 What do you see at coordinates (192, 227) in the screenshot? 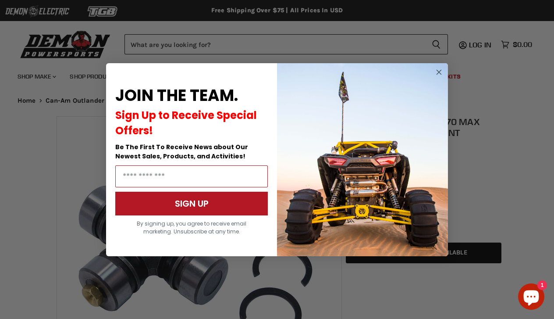
I see `span: By signing up, you agree to receive email marketing. Unsubscribe at any time.` at bounding box center [192, 227].